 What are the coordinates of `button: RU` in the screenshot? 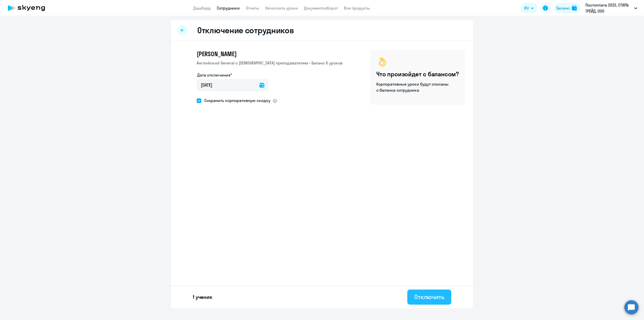 It's located at (529, 8).